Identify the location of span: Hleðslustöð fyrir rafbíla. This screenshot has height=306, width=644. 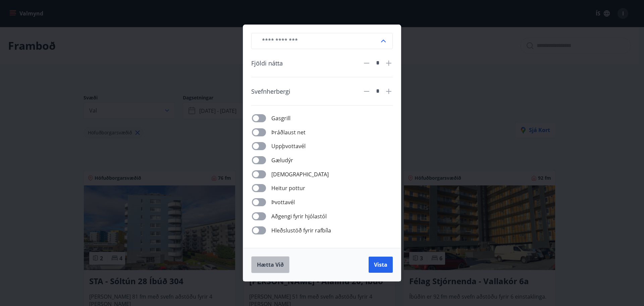
(301, 230).